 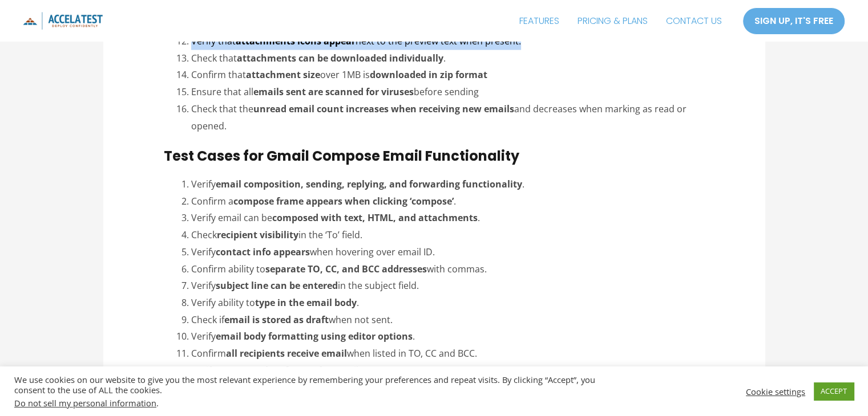 I want to click on a: FEATURES, so click(x=540, y=21).